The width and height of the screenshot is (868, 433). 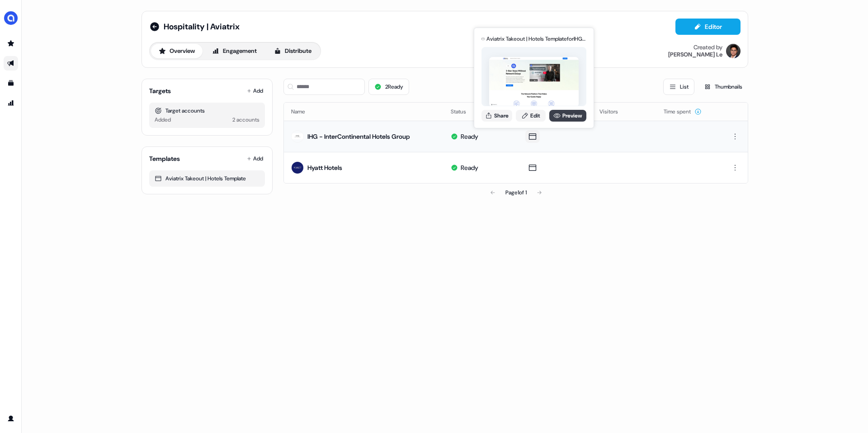 I want to click on span: Hospitality | Aviatrix, so click(x=202, y=27).